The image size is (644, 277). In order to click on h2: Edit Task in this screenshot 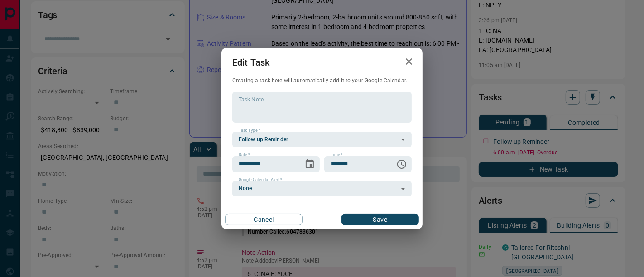, I will do `click(251, 63)`.